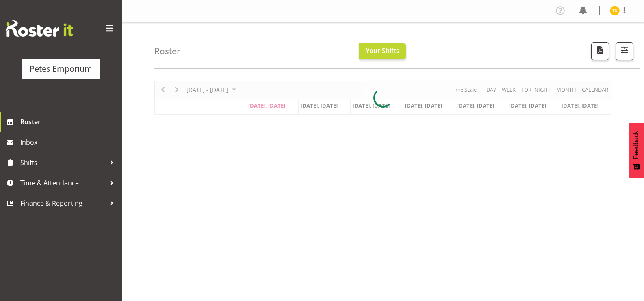  Describe the element at coordinates (636, 150) in the screenshot. I see `button: Feedback - Show survey` at that location.